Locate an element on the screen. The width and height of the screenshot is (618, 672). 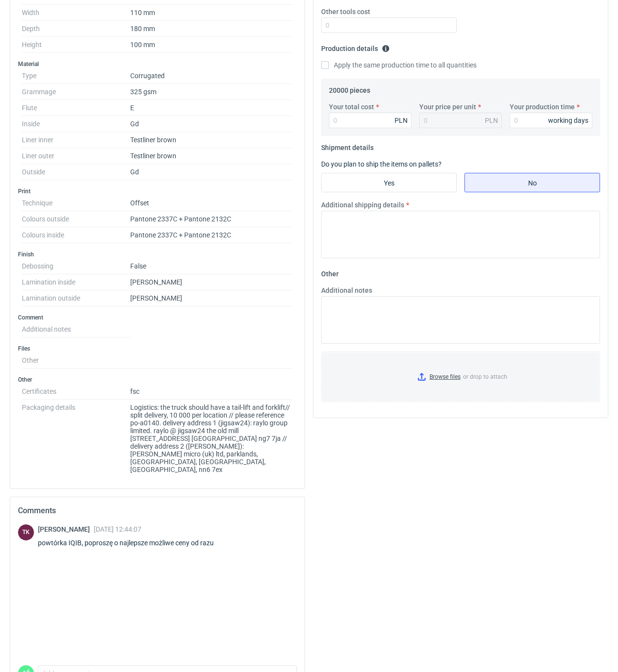
dt: Height is located at coordinates (76, 45).